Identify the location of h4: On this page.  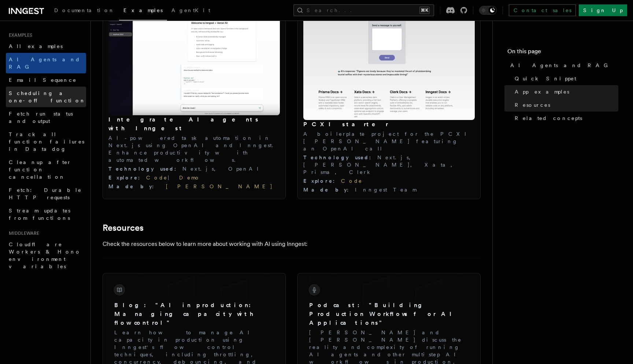
(563, 53).